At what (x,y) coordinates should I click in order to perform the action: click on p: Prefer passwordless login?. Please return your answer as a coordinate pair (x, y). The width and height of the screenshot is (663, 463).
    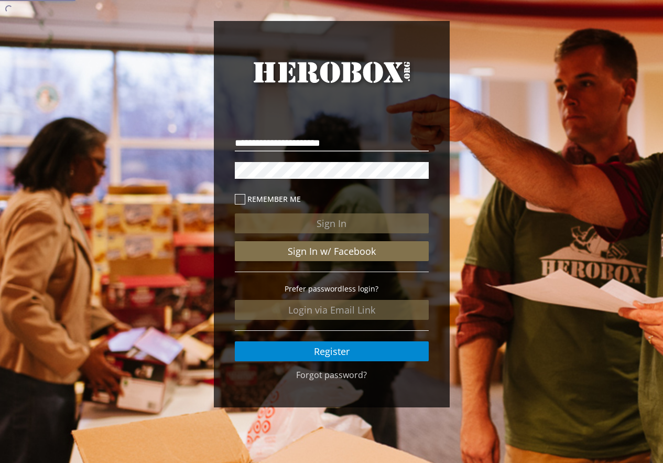
    Looking at the image, I should click on (332, 288).